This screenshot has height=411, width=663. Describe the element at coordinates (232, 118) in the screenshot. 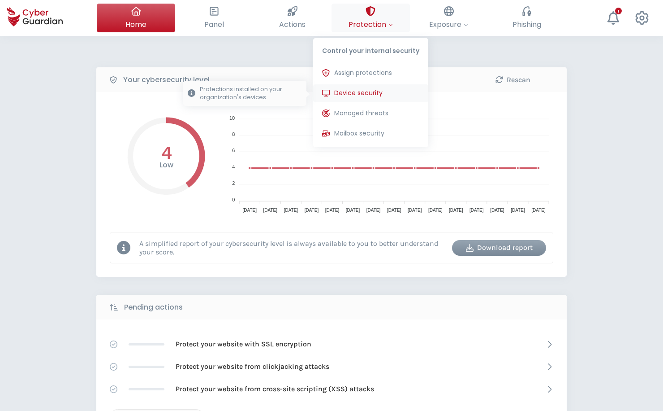

I see `tspan: 10` at that location.